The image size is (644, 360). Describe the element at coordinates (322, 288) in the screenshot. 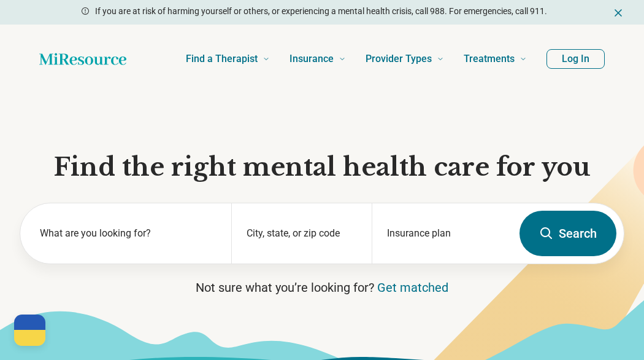

I see `p: Not sure what you’re looking for?` at that location.